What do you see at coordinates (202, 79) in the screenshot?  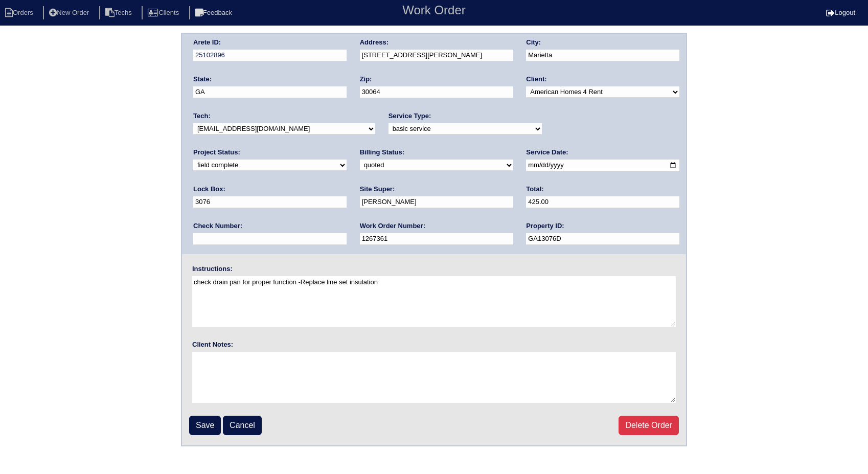 I see `label: State:` at bounding box center [202, 79].